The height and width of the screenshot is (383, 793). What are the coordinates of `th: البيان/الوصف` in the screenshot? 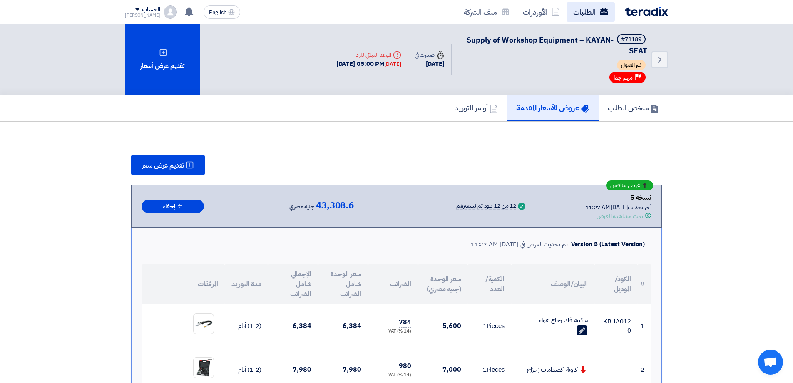 It's located at (553, 284).